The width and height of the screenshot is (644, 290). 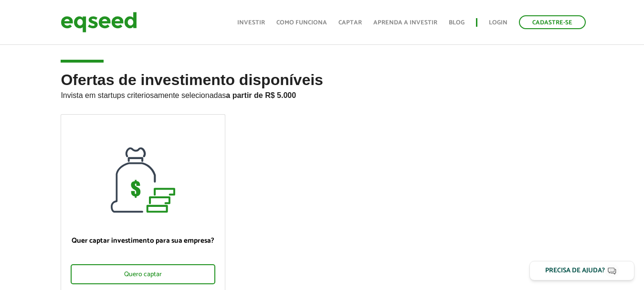 What do you see at coordinates (251, 23) in the screenshot?
I see `a: Investir` at bounding box center [251, 23].